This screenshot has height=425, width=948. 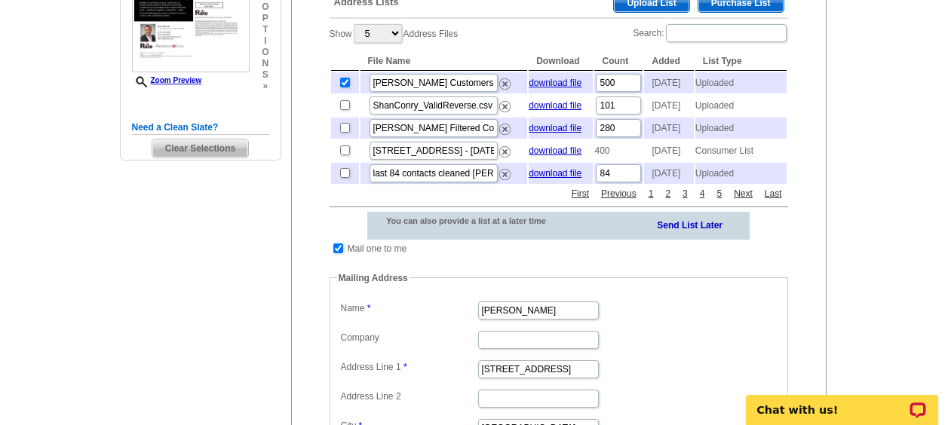 I want to click on label: Company, so click(x=409, y=338).